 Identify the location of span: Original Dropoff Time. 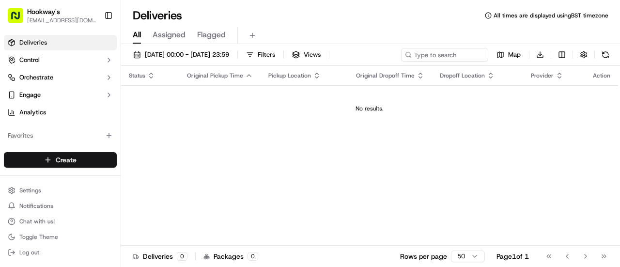
(385, 76).